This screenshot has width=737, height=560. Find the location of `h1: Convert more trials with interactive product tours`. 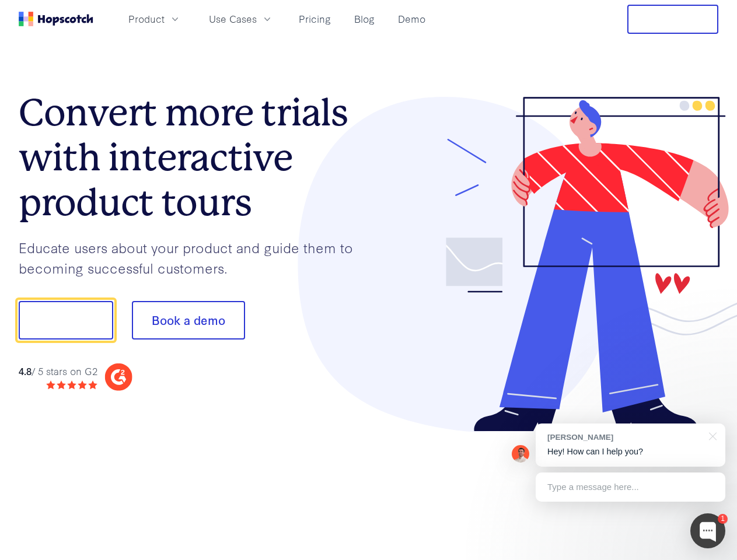

h1: Convert more trials with interactive product tours is located at coordinates (194, 158).